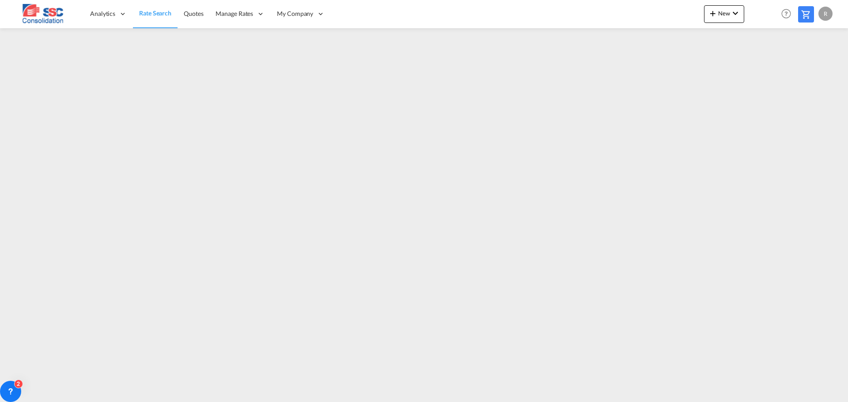 The height and width of the screenshot is (402, 848). I want to click on button: icon-plus 400-fgNewicon-chevron-down, so click(724, 14).